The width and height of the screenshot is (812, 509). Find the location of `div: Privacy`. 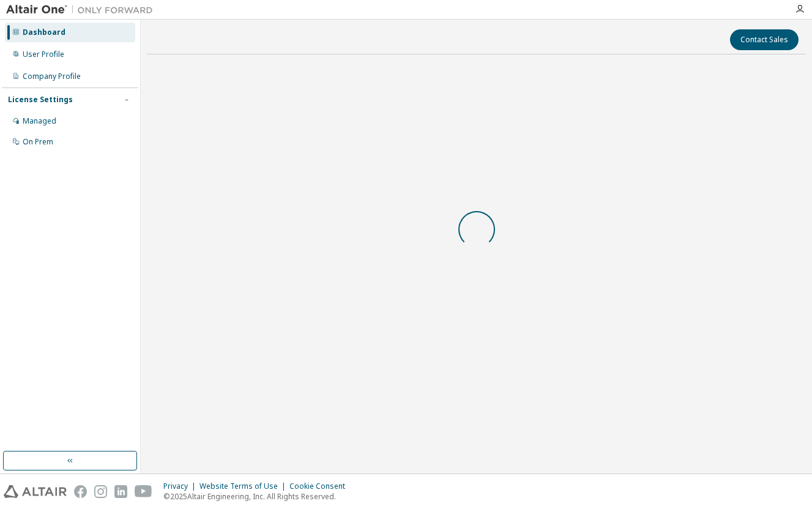

div: Privacy is located at coordinates (181, 487).